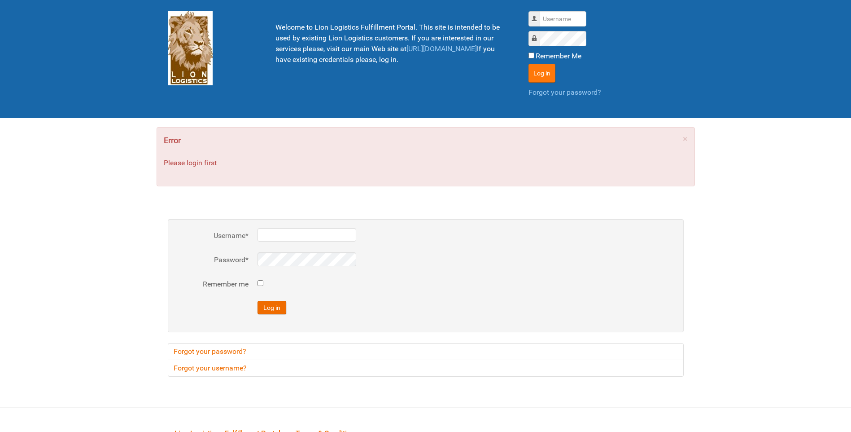 This screenshot has height=432, width=851. I want to click on a: Lion Logistics, so click(190, 48).